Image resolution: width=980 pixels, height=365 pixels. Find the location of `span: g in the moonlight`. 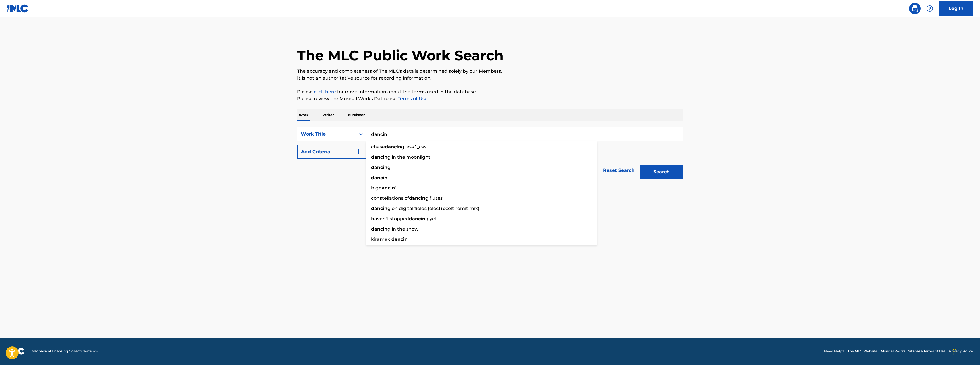

span: g in the moonlight is located at coordinates (409, 157).